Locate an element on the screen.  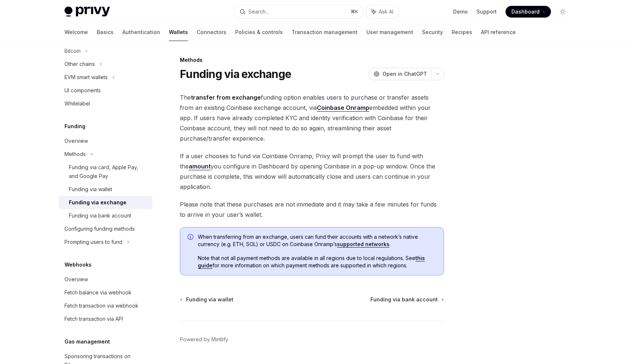
a: Configuring funding methods is located at coordinates (105, 229).